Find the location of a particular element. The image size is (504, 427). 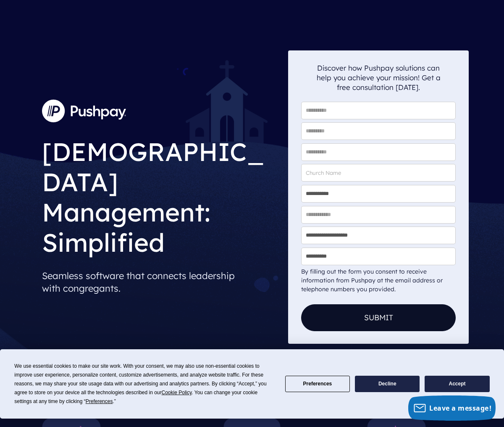

input: Church Name is located at coordinates (378, 173).